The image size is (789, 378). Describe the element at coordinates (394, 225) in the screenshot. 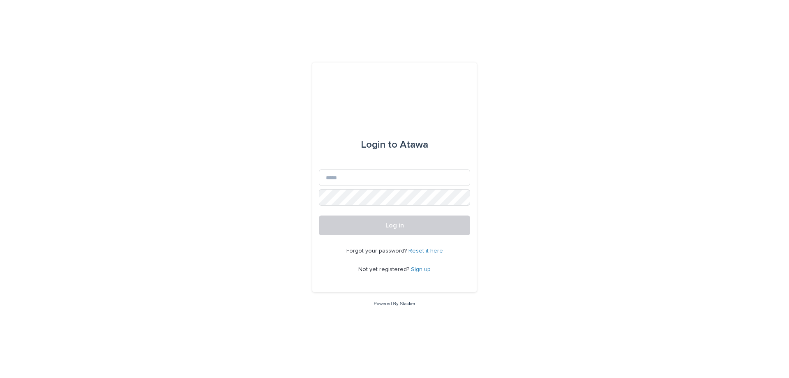

I see `button: Log in` at that location.